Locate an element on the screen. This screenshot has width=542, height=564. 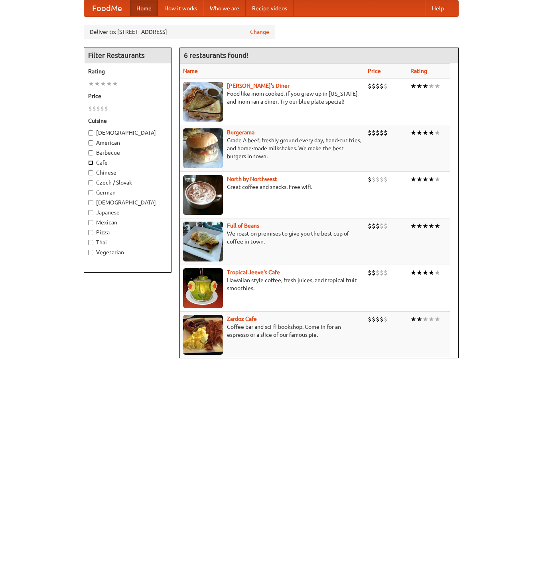
p: Grade A beef, freshly ground every day, hand-cut fries, and home-made milkshakes. We make the bes... is located at coordinates (272, 148).